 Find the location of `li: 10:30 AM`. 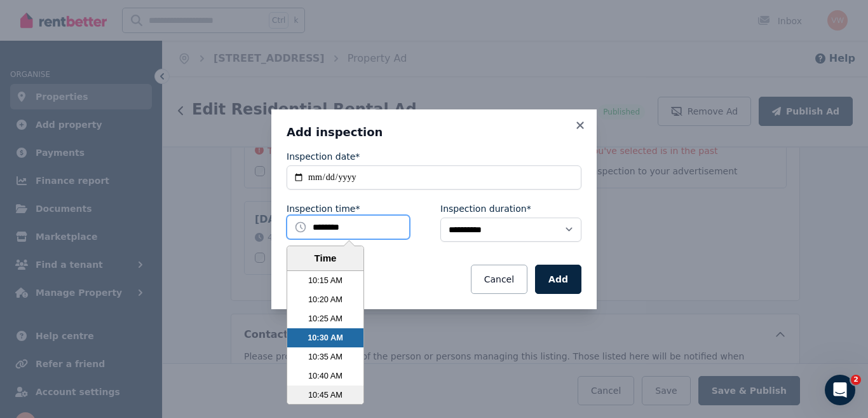

li: 10:30 AM is located at coordinates (326, 338).